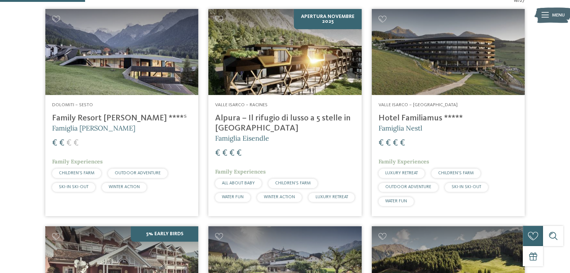 Image resolution: width=570 pixels, height=273 pixels. Describe the element at coordinates (241, 105) in the screenshot. I see `span: Valle Isarco – Racines` at that location.